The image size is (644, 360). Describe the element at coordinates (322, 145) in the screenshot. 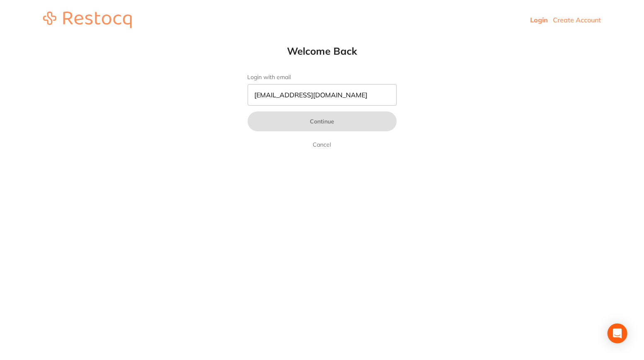

I see `a: Cancel` at that location.